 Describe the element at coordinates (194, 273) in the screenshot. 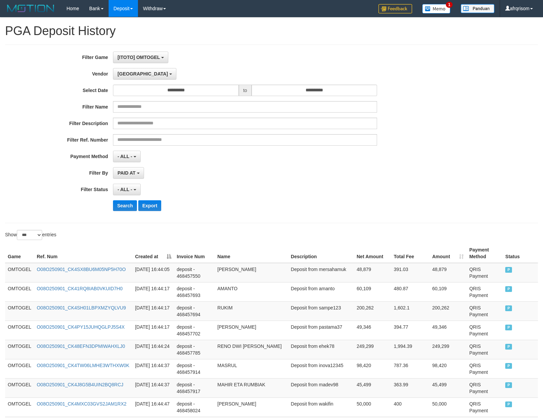

I see `td: deposit - 468457550` at that location.